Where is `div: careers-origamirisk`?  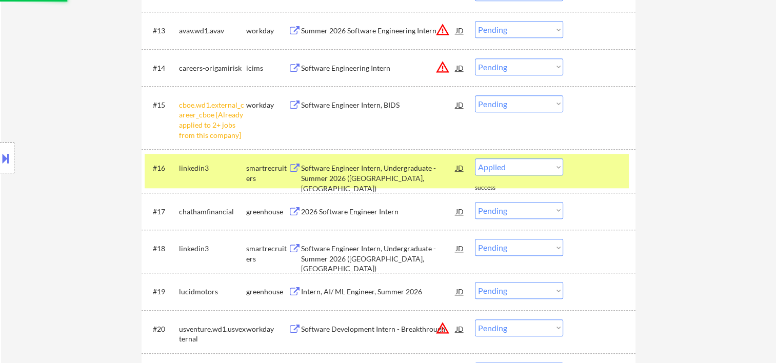 div: careers-origamirisk is located at coordinates (212, 68).